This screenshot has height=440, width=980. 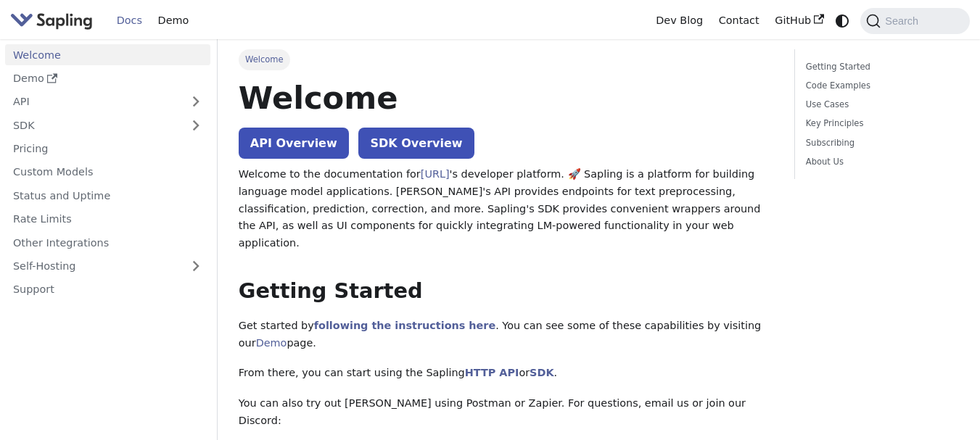 What do you see at coordinates (92, 101) in the screenshot?
I see `a: API` at bounding box center [92, 101].